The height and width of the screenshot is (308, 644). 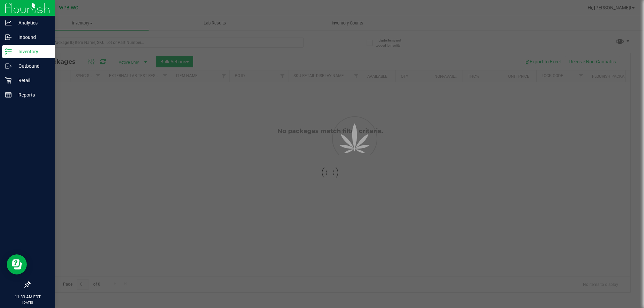 I want to click on p: Inventory, so click(x=32, y=51).